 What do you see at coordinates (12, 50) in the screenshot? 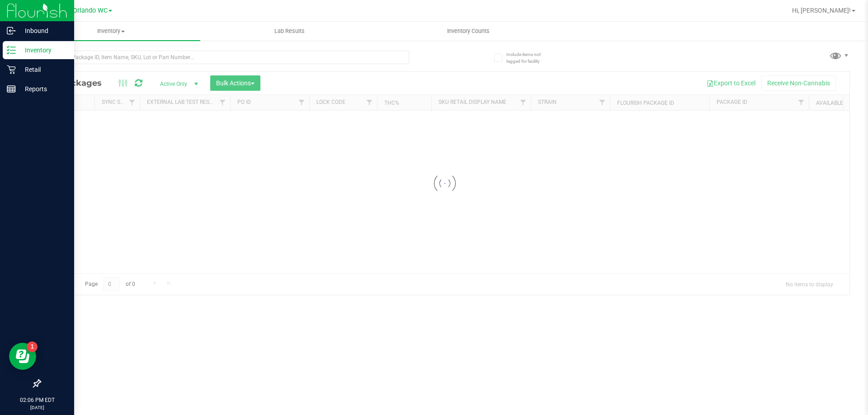
I see `inline-svg: Inventory` at bounding box center [12, 50].